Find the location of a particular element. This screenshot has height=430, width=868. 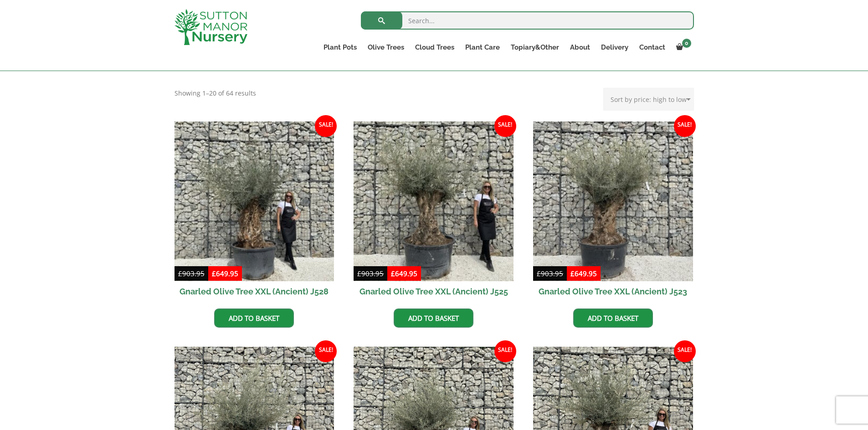

select: Shop order is located at coordinates (649, 99).